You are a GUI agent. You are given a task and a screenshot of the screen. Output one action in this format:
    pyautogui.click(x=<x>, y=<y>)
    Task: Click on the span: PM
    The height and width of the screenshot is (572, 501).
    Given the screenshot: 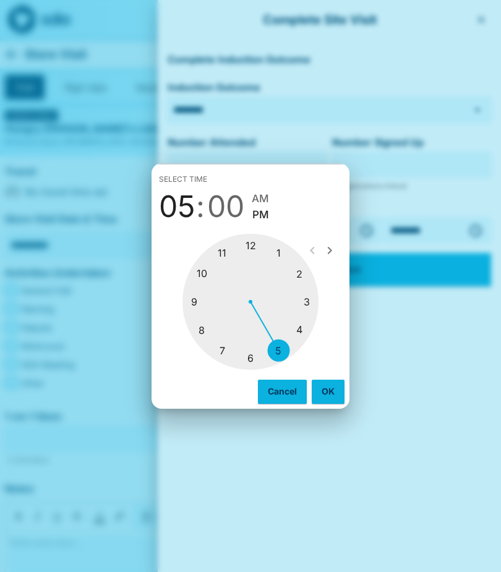 What is the action you would take?
    pyautogui.click(x=260, y=215)
    